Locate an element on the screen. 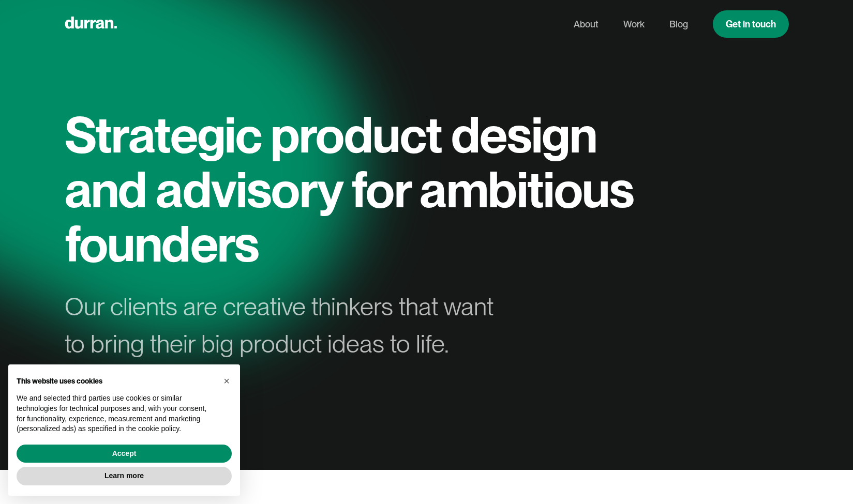 The image size is (853, 504). h1: Strategic product design and advisory for ambitious founders is located at coordinates (355, 189).